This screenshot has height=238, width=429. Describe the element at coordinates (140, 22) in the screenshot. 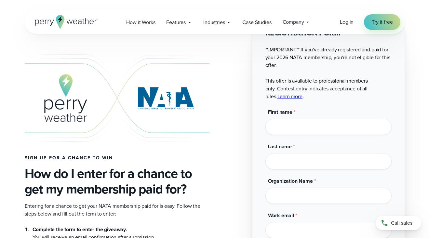

I see `a: How it Works` at that location.